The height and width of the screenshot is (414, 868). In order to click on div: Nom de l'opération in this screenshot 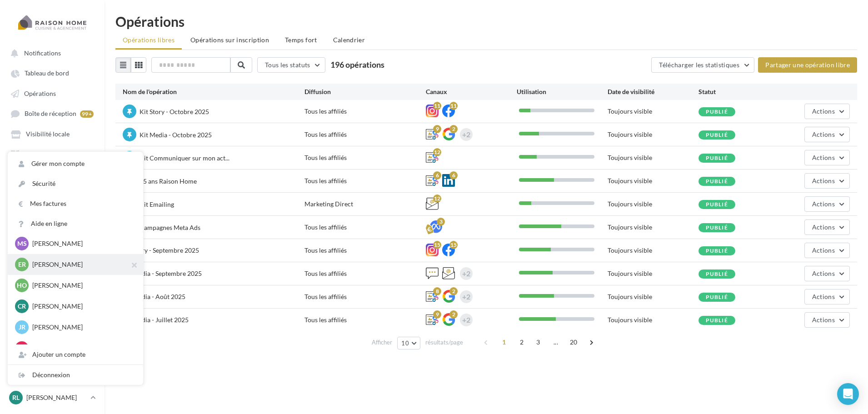, I will do `click(213, 92)`.